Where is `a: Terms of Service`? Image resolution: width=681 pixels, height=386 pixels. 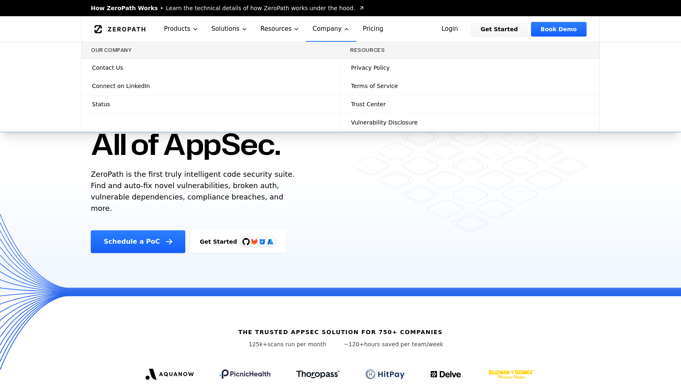 a: Terms of Service is located at coordinates (470, 86).